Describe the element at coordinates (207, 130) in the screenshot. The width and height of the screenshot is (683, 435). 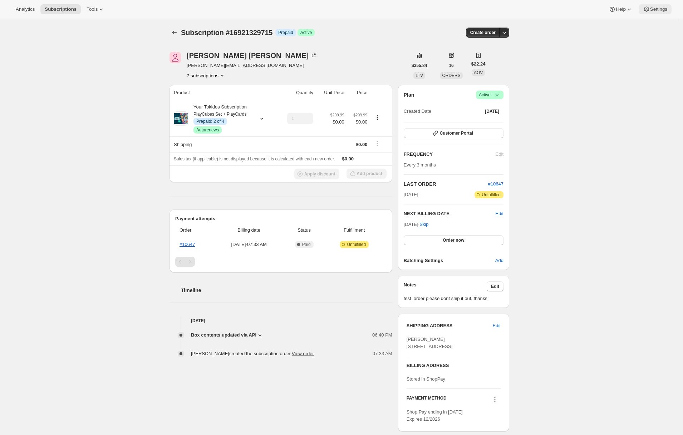
I see `span: Autorenews` at that location.